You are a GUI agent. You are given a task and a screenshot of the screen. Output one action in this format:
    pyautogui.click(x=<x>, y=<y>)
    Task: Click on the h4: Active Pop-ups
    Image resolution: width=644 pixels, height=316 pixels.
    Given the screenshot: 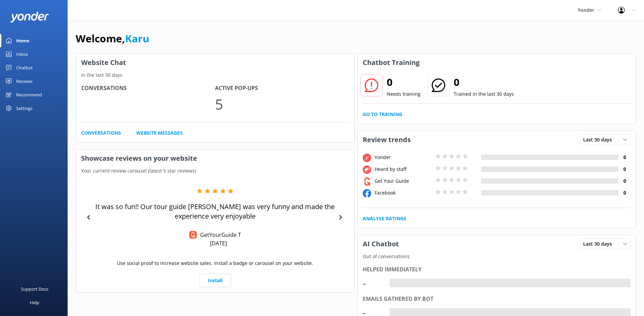 What is the action you would take?
    pyautogui.click(x=282, y=88)
    